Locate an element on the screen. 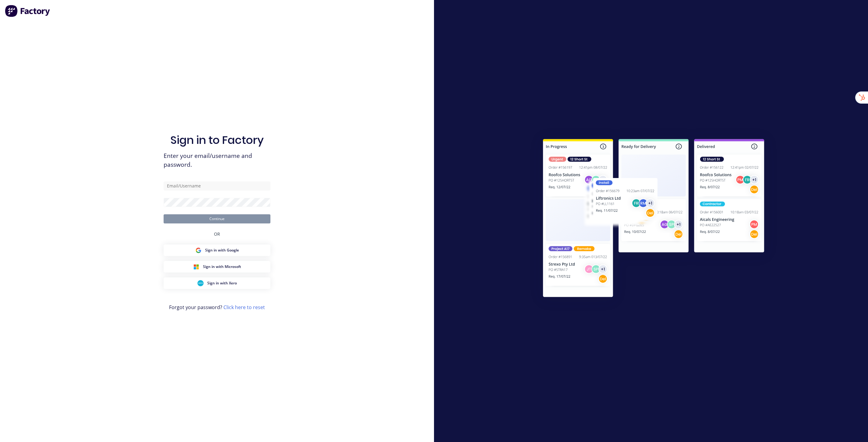 The width and height of the screenshot is (868, 442). img: Sign in is located at coordinates (653, 219).